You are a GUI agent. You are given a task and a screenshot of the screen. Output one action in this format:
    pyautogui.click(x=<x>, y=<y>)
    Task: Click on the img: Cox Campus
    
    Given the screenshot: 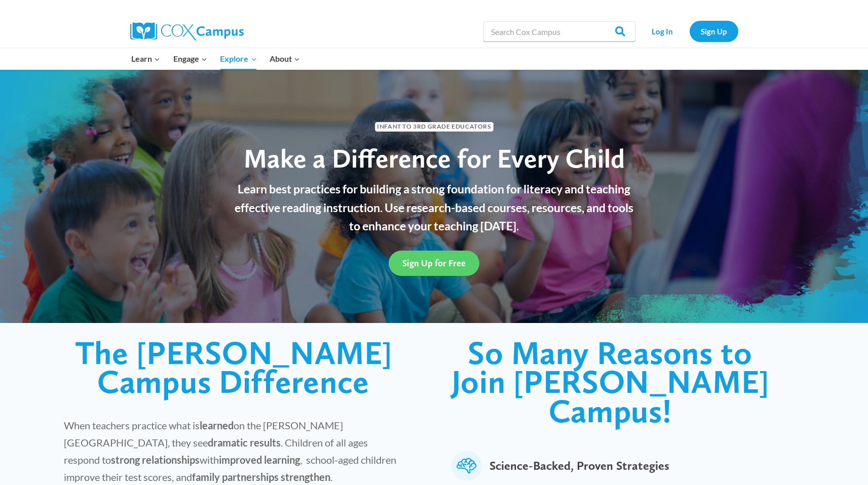 What is the action you would take?
    pyautogui.click(x=187, y=32)
    